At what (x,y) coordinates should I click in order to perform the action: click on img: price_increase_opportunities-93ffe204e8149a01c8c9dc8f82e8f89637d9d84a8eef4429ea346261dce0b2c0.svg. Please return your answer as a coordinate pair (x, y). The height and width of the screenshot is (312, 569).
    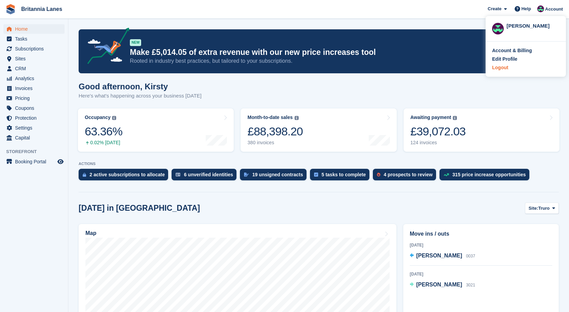
    Looking at the image, I should click on (446, 175).